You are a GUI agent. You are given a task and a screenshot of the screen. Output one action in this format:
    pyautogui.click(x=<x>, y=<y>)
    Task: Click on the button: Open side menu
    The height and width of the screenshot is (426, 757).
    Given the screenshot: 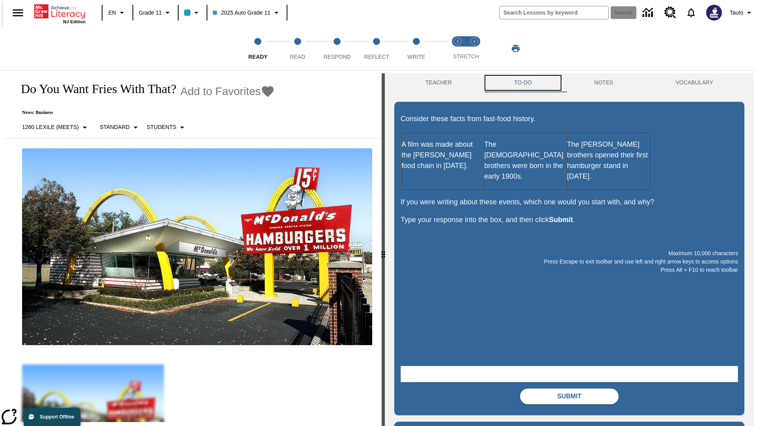 What is the action you would take?
    pyautogui.click(x=18, y=13)
    